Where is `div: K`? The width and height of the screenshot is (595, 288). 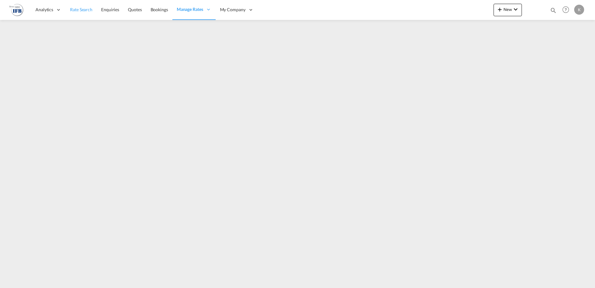 div: K is located at coordinates (579, 10).